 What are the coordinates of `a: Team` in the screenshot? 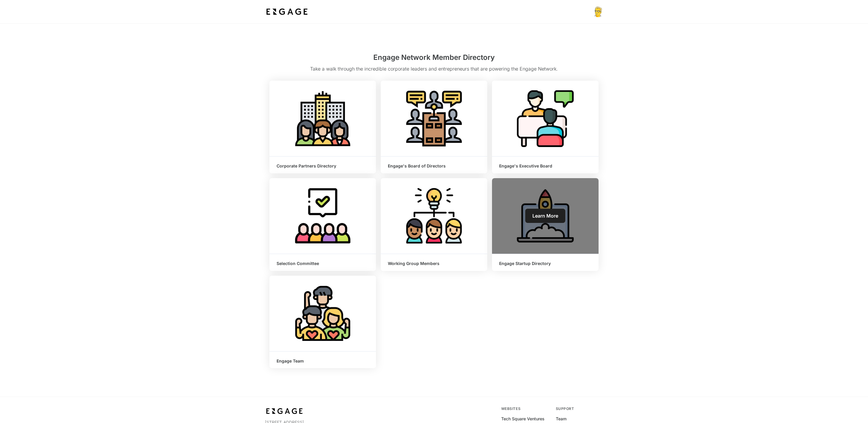 It's located at (561, 419).